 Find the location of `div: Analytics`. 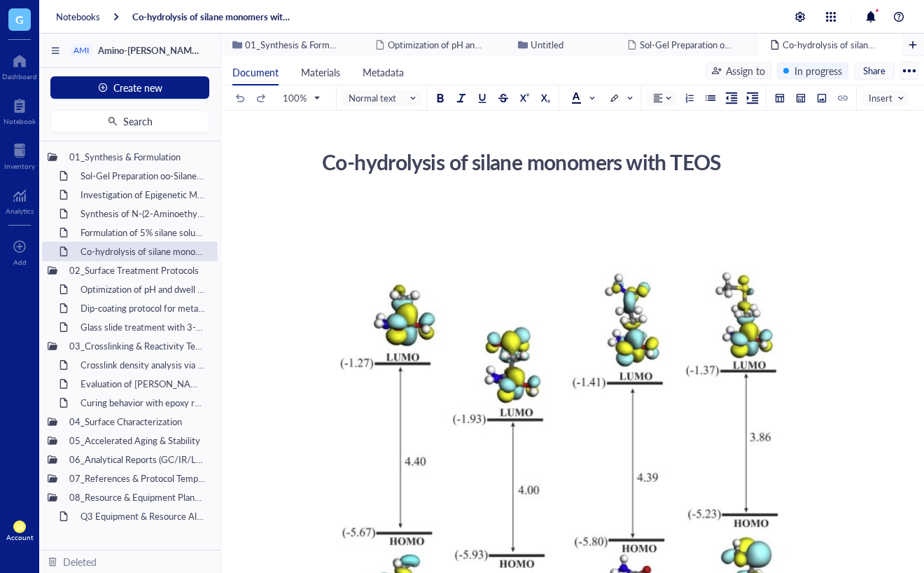

div: Analytics is located at coordinates (20, 210).